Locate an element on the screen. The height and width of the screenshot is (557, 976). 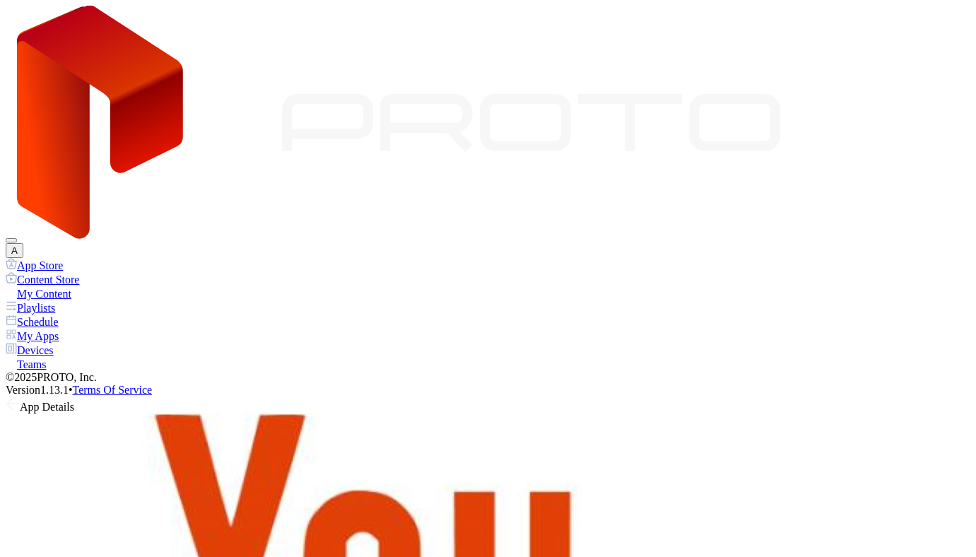
a: Schedule is located at coordinates (488, 322).